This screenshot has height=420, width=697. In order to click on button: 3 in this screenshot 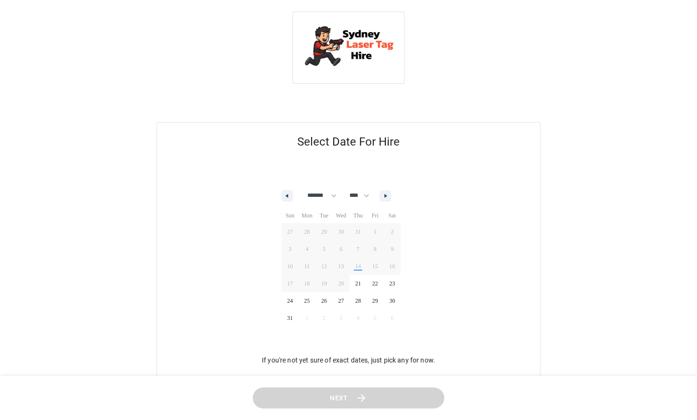, I will do `click(290, 249)`.